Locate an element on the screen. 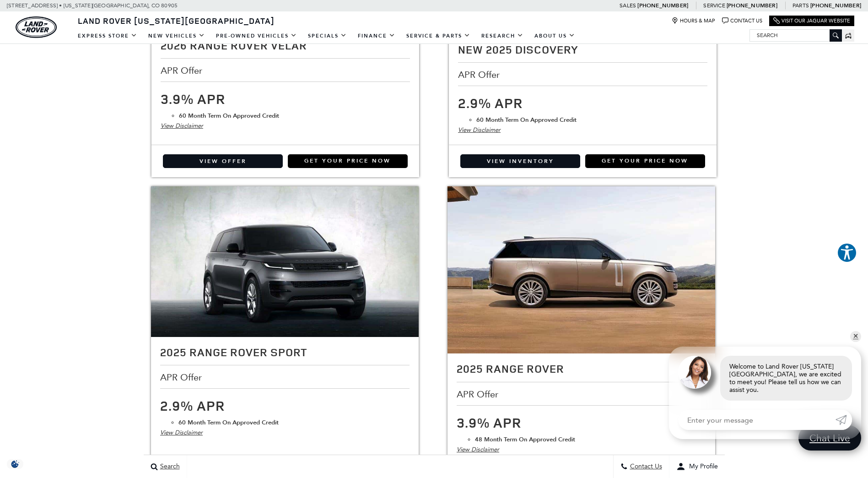 This screenshot has width=868, height=478. h2: 2025 Range Rover is located at coordinates (581, 368).